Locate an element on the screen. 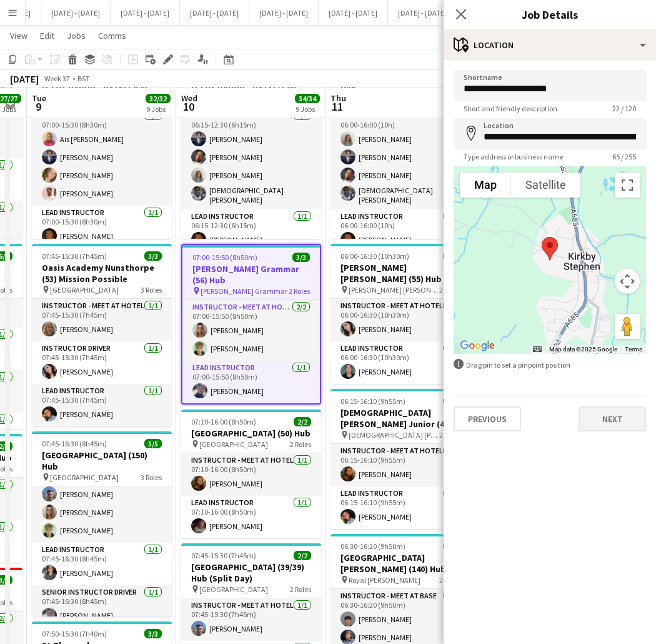  span: Short and friendly description is located at coordinates (511, 109).